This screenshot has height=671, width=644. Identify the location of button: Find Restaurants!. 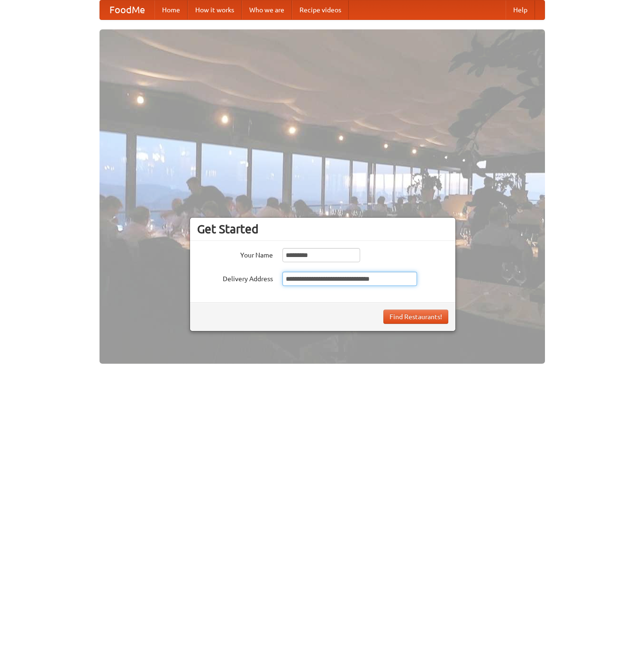
(416, 317).